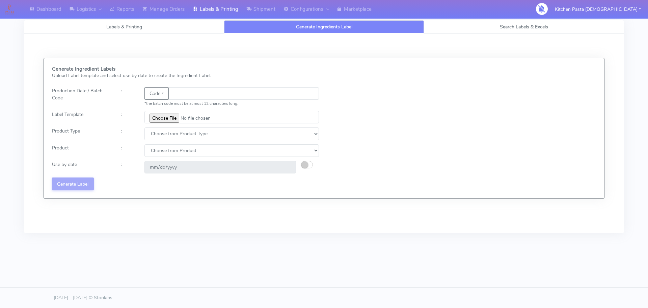  I want to click on div: Production Date / Batch Code, so click(81, 97).